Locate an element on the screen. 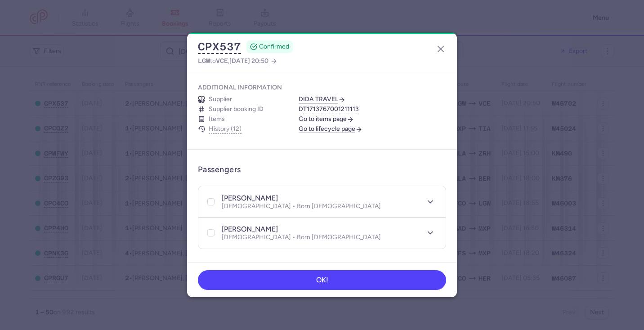 The width and height of the screenshot is (644, 330). a: DIDA TRAVEL is located at coordinates (322, 100).